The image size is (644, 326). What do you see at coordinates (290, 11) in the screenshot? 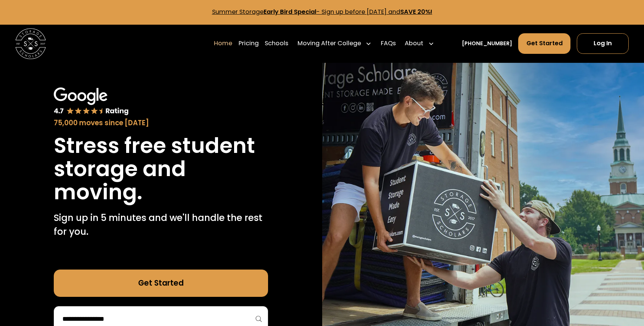
I see `strong: Early Bird Special` at bounding box center [290, 11].